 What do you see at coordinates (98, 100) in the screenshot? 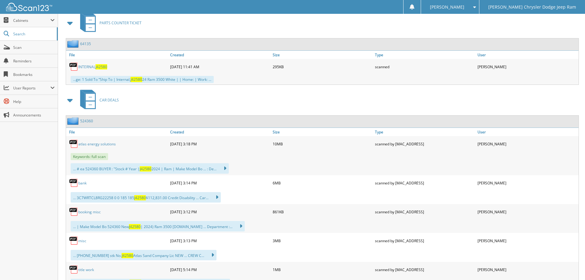
I see `a: CAR DEALS` at bounding box center [98, 100].